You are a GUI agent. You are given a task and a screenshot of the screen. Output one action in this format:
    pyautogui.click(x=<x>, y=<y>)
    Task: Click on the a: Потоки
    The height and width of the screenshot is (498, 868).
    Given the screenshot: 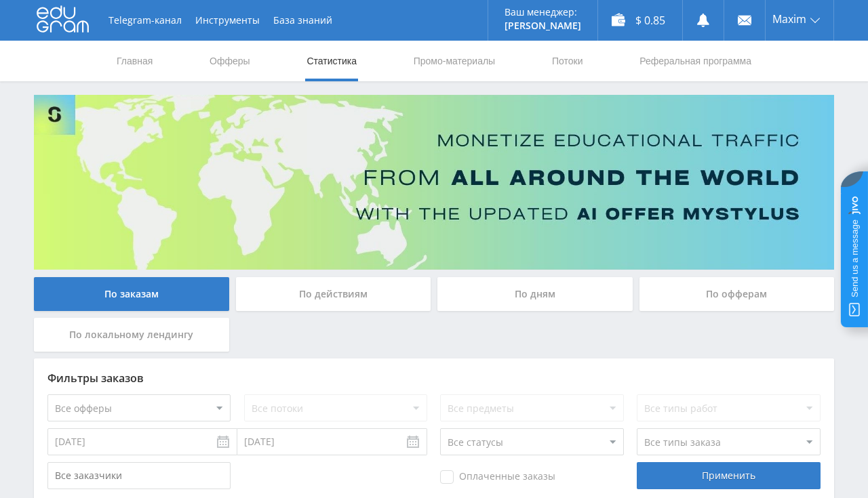 What is the action you would take?
    pyautogui.click(x=567, y=61)
    